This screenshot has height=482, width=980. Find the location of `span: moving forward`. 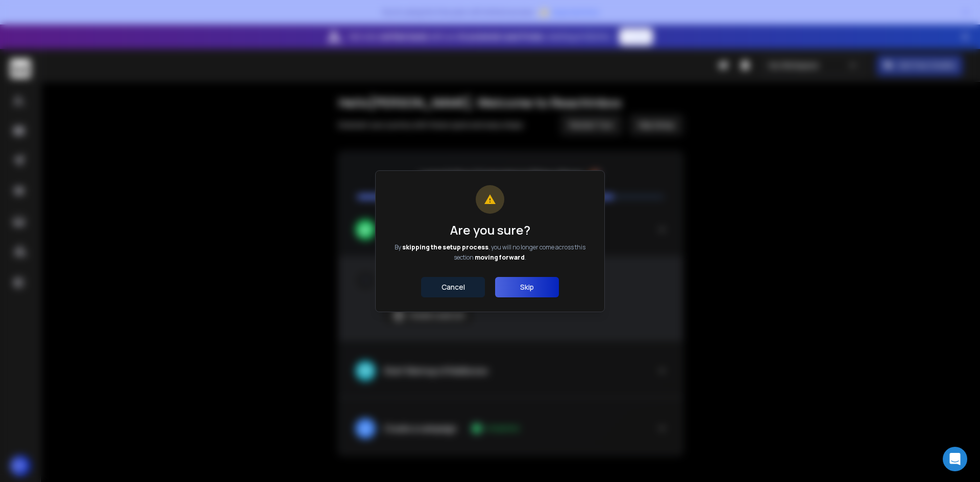

span: moving forward is located at coordinates (499, 257).